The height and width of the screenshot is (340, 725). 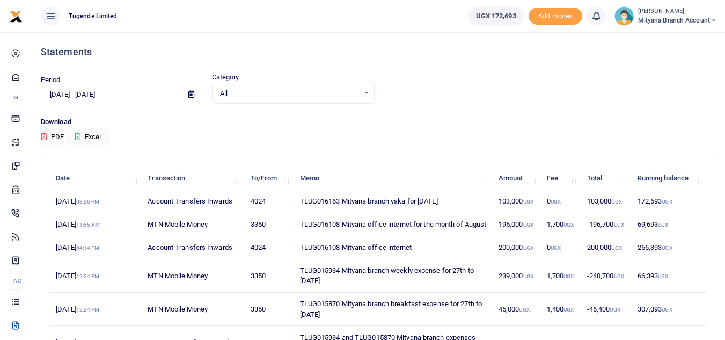 What do you see at coordinates (496, 16) in the screenshot?
I see `a: UGX 172,693` at bounding box center [496, 16].